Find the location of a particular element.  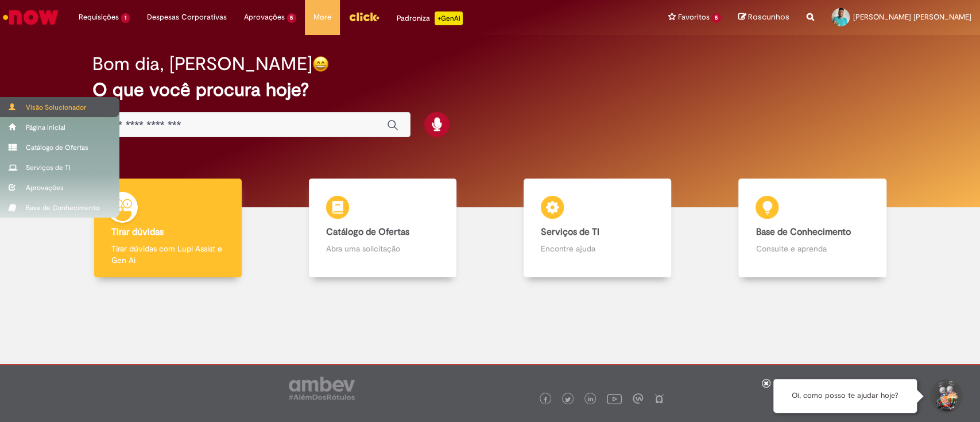

img: logo_footer_twitter.png is located at coordinates (568, 400).